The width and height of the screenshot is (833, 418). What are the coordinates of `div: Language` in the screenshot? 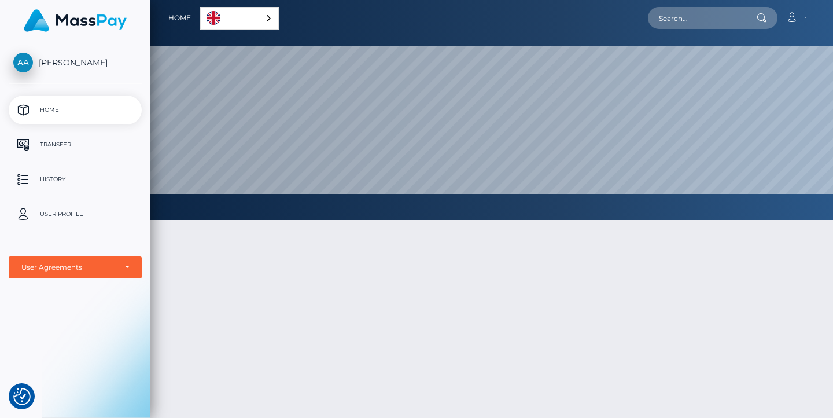 It's located at (240, 18).